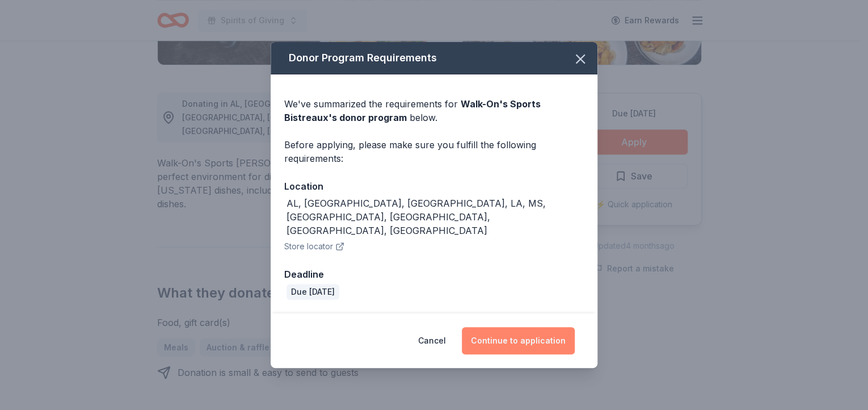  What do you see at coordinates (434, 274) in the screenshot?
I see `div: Deadline` at bounding box center [434, 274].